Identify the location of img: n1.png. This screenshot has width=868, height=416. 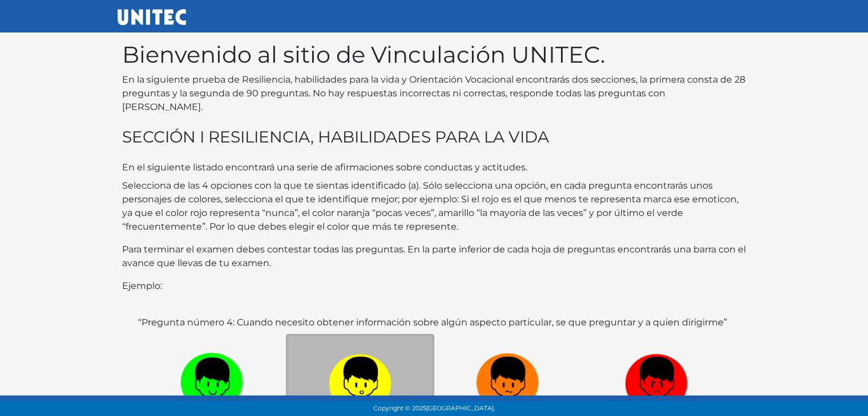
(507, 379).